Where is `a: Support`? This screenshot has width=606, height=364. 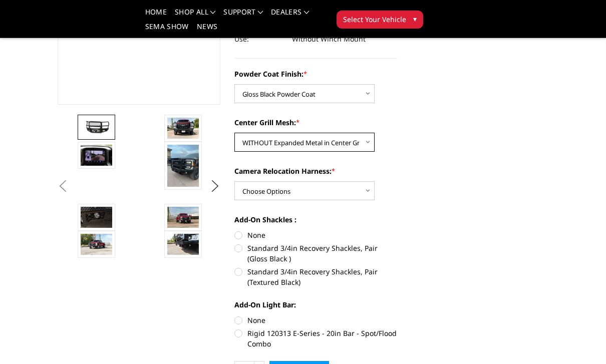 a: Support is located at coordinates (243, 16).